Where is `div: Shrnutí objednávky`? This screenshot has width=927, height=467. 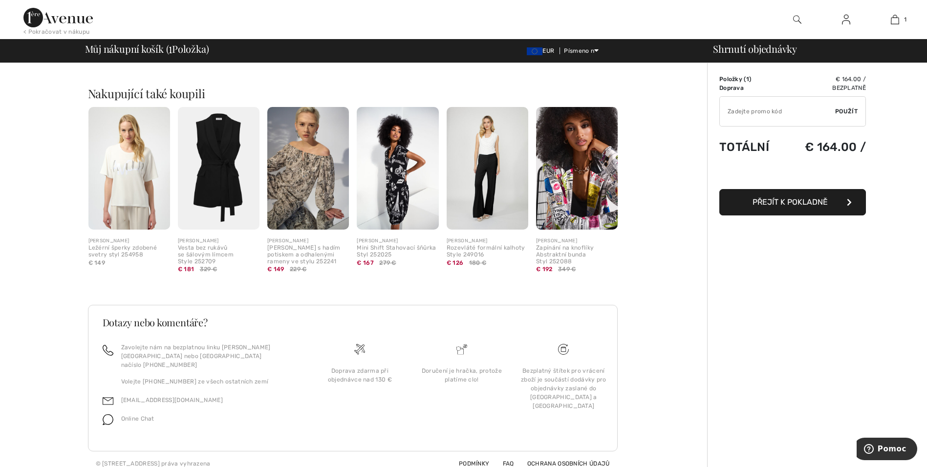
div: Shrnutí objednávky is located at coordinates (812, 49).